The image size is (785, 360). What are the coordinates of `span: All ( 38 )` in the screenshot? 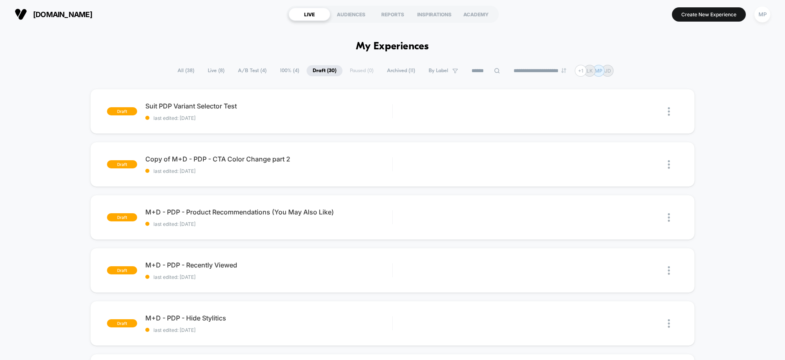 It's located at (186, 71).